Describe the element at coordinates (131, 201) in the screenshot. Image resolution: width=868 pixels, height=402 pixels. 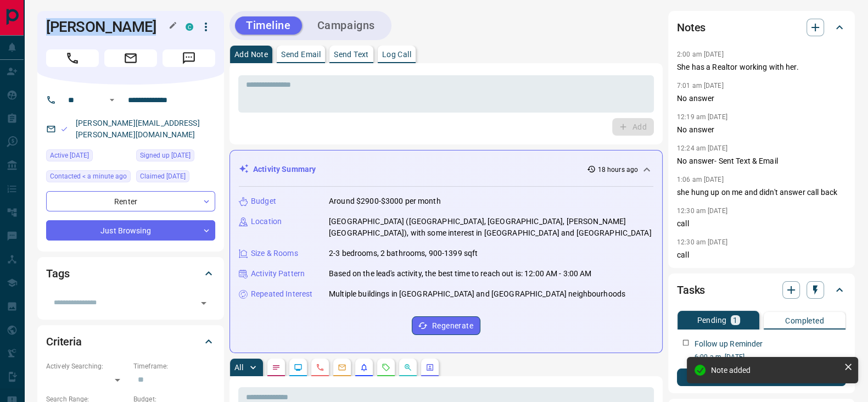
I see `div: Renter` at that location.